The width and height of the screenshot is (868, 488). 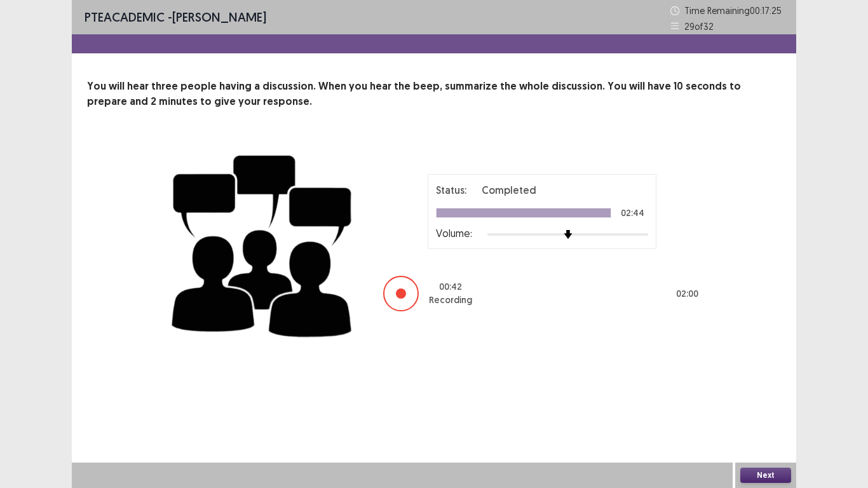 I want to click on button: Next, so click(x=766, y=475).